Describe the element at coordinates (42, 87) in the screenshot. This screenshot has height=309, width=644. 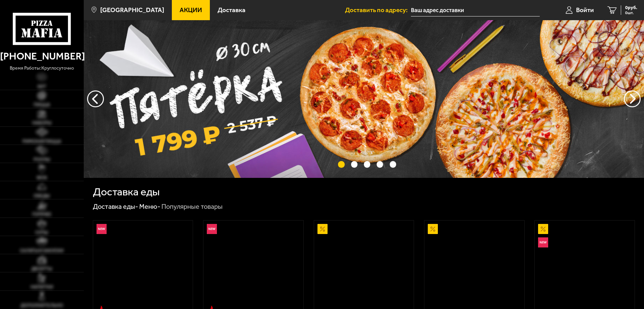
I see `span: Хит` at that location.